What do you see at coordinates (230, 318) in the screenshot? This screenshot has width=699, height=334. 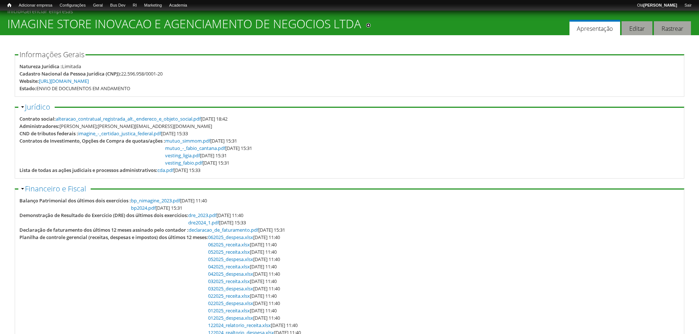 I see `a: 012025_despesa.xlsx` at bounding box center [230, 318].